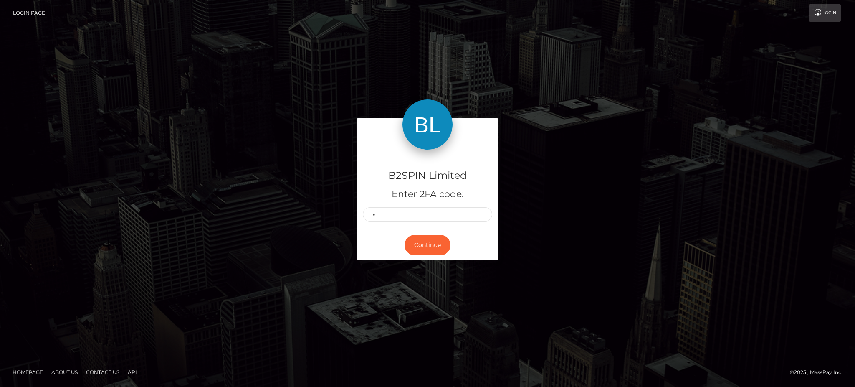  Describe the element at coordinates (64, 371) in the screenshot. I see `a: About Us` at that location.